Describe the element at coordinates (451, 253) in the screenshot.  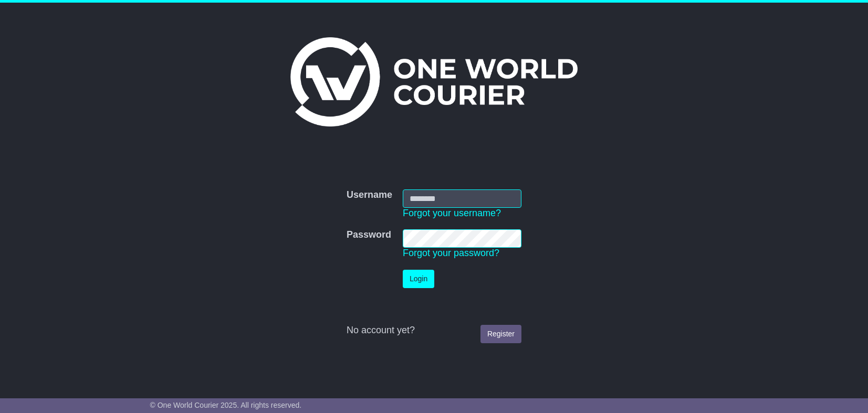
I see `a: Forgot your password?` at that location.